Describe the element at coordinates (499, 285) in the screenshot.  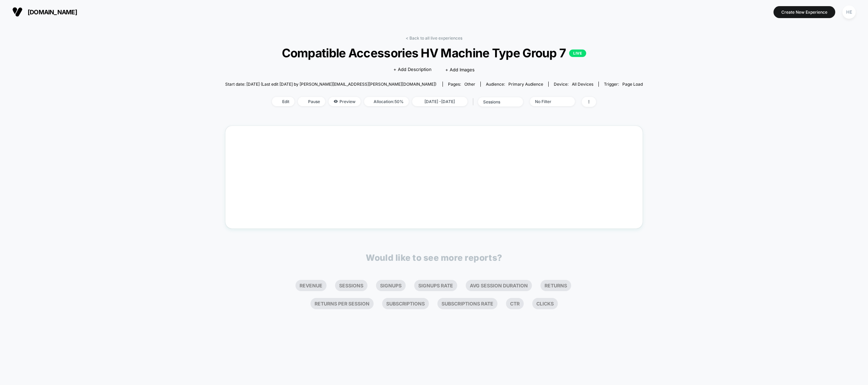
I see `li: Avg Session Duration` at that location.